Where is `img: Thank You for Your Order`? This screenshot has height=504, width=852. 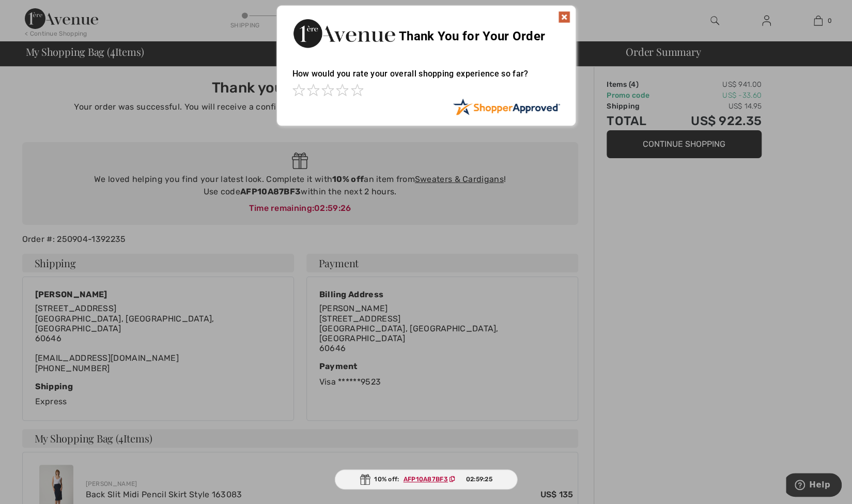 img: Thank You for Your Order is located at coordinates (344, 33).